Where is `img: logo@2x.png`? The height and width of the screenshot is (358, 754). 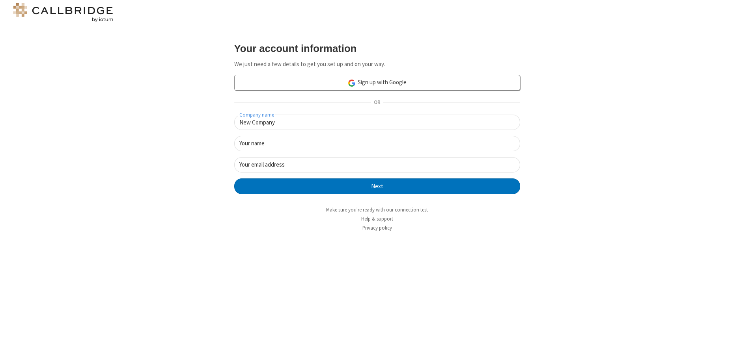 img: logo@2x.png is located at coordinates (63, 13).